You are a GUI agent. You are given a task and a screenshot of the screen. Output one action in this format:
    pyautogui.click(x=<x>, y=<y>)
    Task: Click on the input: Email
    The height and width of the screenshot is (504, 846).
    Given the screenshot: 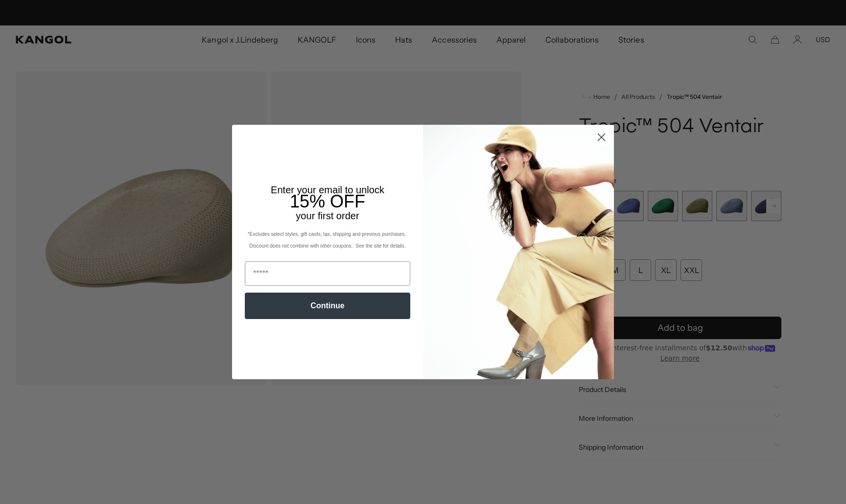 What is the action you would take?
    pyautogui.click(x=328, y=274)
    